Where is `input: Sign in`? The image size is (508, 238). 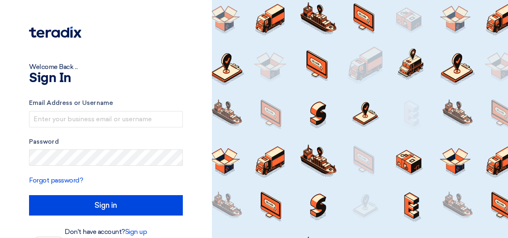 input: Sign in is located at coordinates (106, 206).